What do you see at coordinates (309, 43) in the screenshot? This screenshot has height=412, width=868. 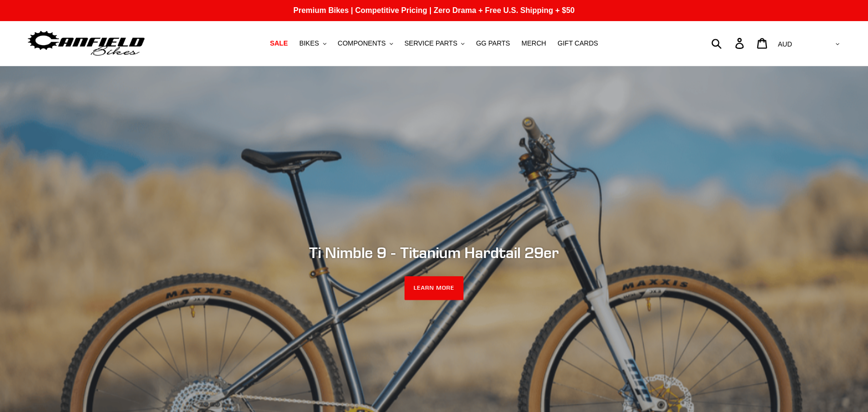 I see `span: BIKES` at bounding box center [309, 43].